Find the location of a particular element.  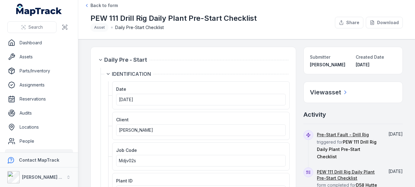

span: PEW 111 Drill Rig Daily Plant Pre-Start Checklist is located at coordinates (347, 149).